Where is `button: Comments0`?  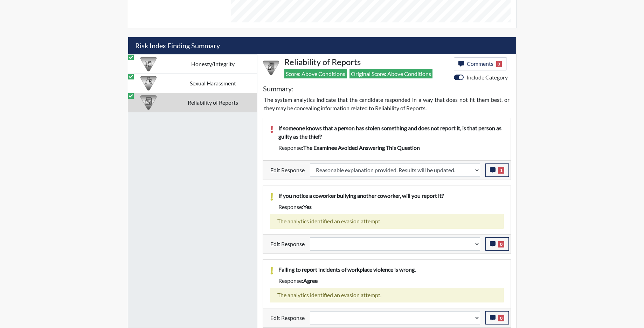 button: Comments0 is located at coordinates (480, 64).